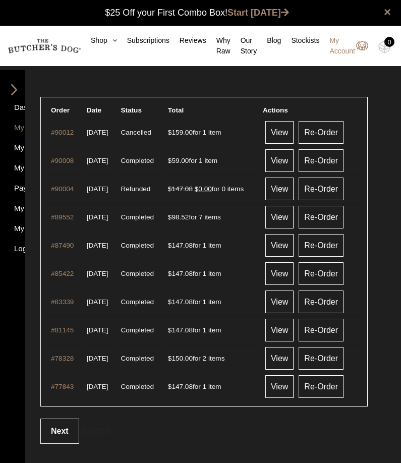  What do you see at coordinates (389, 42) in the screenshot?
I see `div: 0` at bounding box center [389, 42].